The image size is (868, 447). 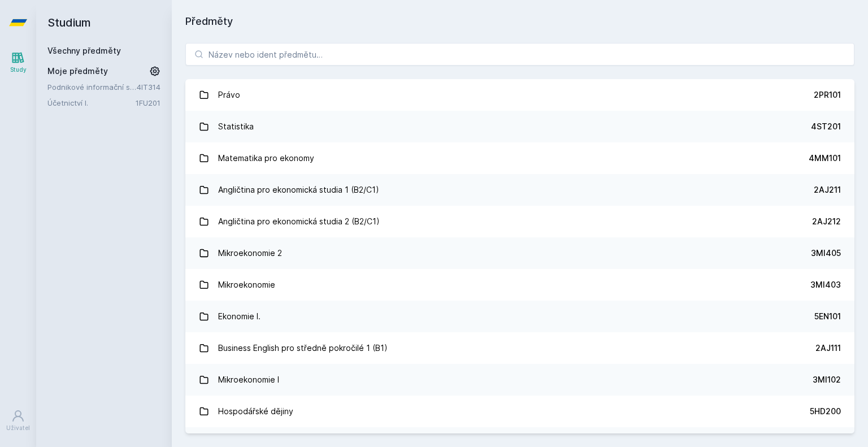 I want to click on a: Mikroekonomie 2 3MI405, so click(x=520, y=253).